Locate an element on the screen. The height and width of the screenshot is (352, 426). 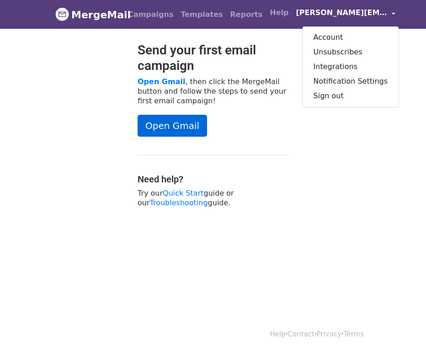
a: Integrations is located at coordinates (350, 67).